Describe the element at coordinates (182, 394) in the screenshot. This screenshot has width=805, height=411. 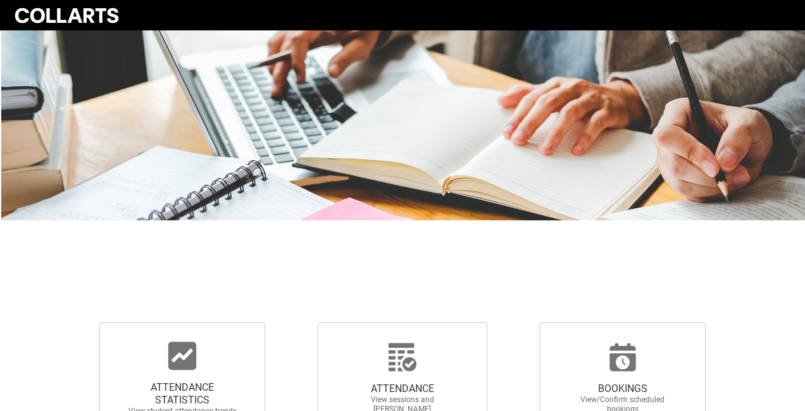
I see `span: ATTENDANCE STATISTICS` at that location.